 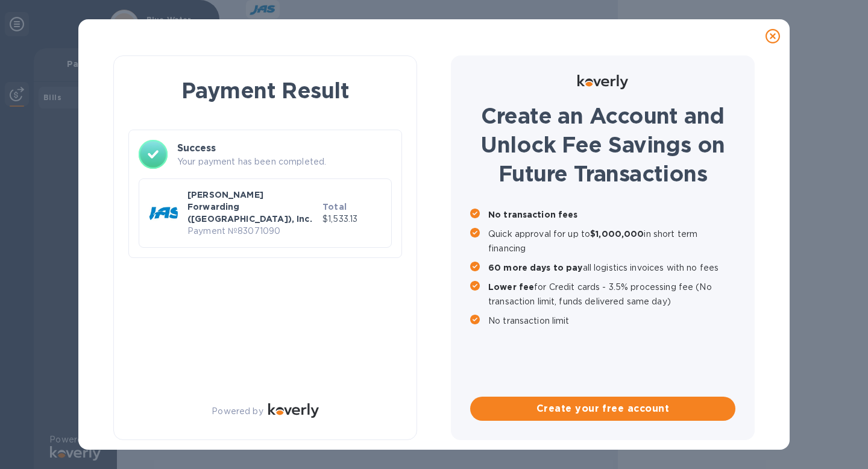 What do you see at coordinates (237, 412) in the screenshot?
I see `p: Powered by` at bounding box center [237, 412].